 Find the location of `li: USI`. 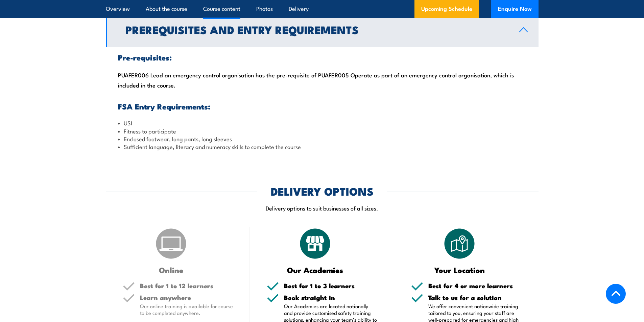

li: USI is located at coordinates (322, 123).